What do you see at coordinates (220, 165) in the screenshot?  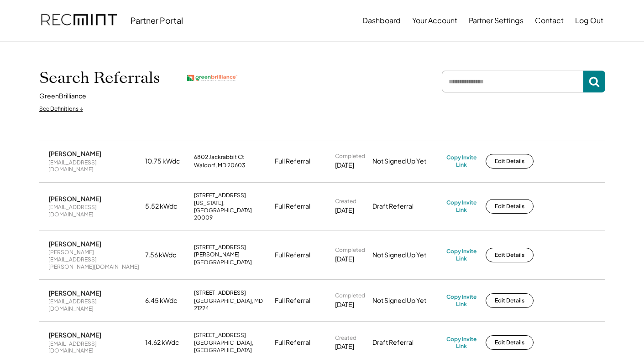 I see `div: Waldorf, MD 20603` at bounding box center [220, 165].